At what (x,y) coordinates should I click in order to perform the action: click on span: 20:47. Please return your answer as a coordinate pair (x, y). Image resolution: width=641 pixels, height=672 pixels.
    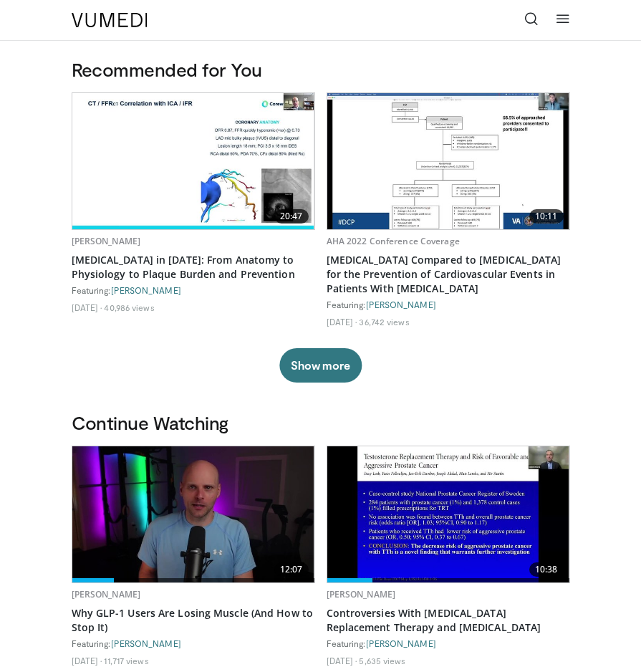
    Looking at the image, I should click on (292, 216).